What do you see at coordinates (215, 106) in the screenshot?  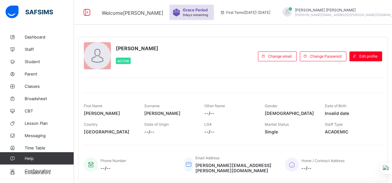 I see `span: Other Name` at bounding box center [215, 106].